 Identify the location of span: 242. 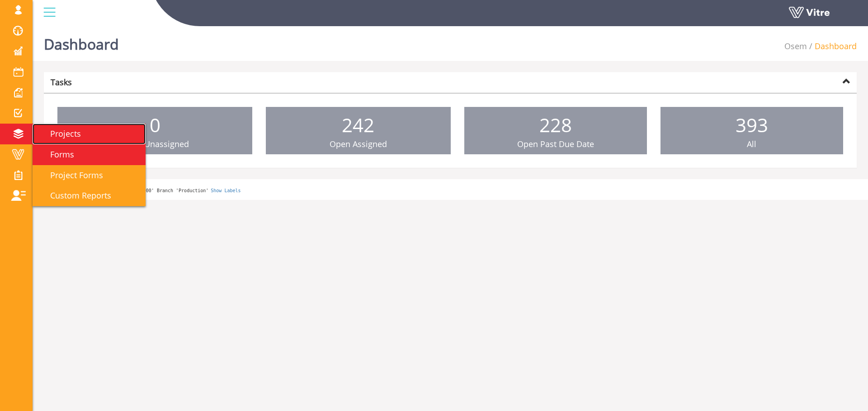
(358, 125).